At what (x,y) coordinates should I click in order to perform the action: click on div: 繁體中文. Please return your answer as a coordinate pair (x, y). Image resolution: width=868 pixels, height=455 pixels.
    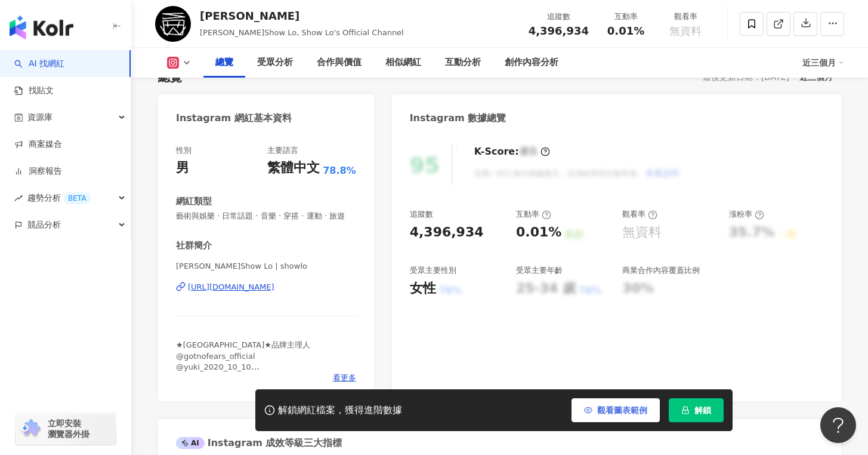
    Looking at the image, I should click on (294, 168).